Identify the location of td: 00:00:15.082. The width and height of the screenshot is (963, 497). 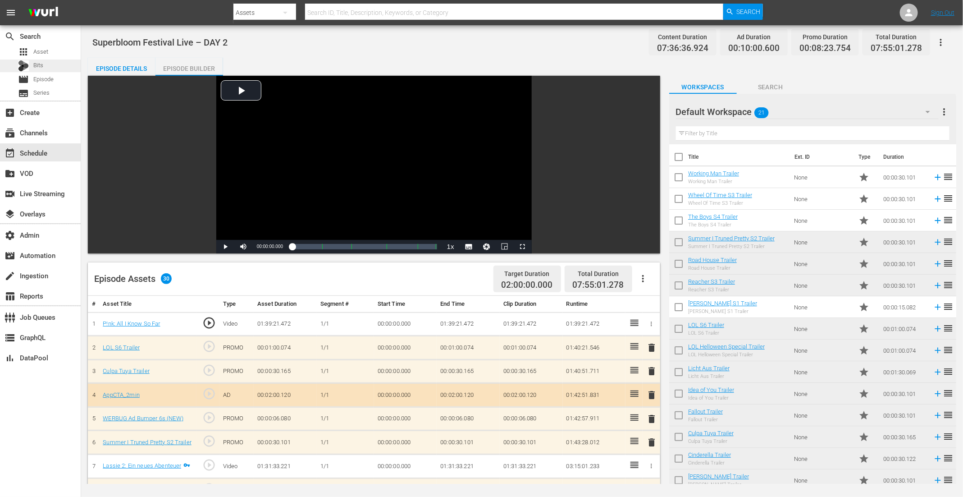
(905, 307).